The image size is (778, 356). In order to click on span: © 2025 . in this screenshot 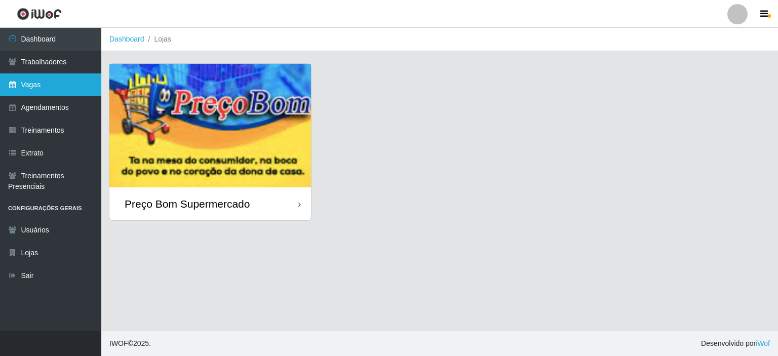, I will do `click(130, 343)`.